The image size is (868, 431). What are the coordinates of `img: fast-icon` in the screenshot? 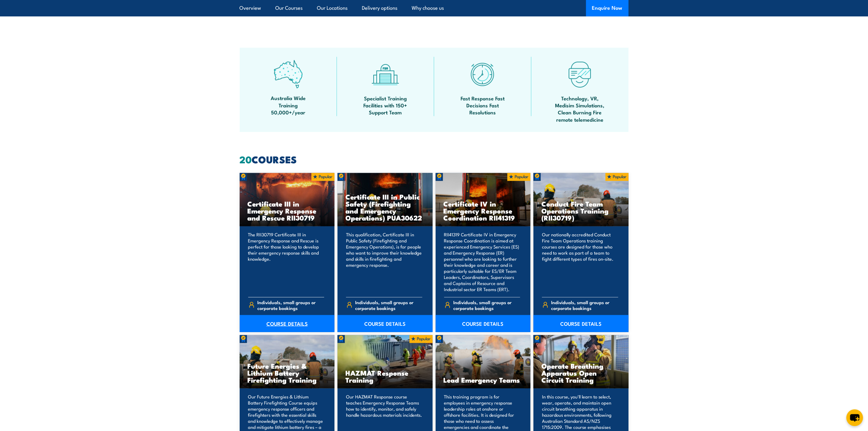 It's located at (482, 74).